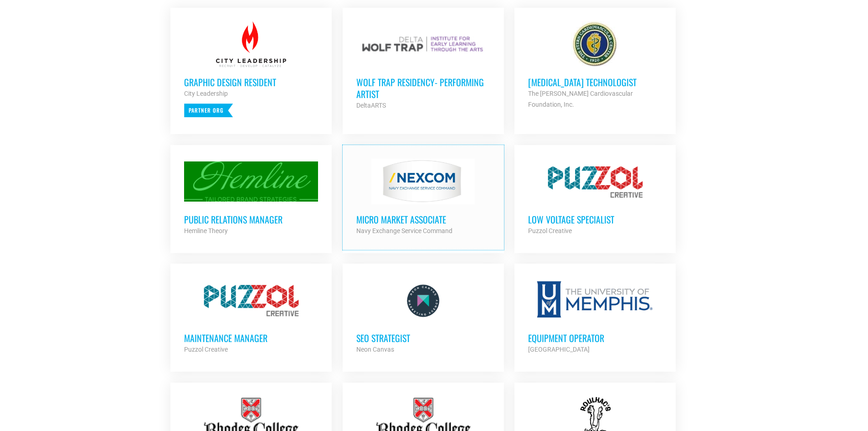 The height and width of the screenshot is (431, 868). I want to click on strong: DeltaARTS, so click(371, 105).